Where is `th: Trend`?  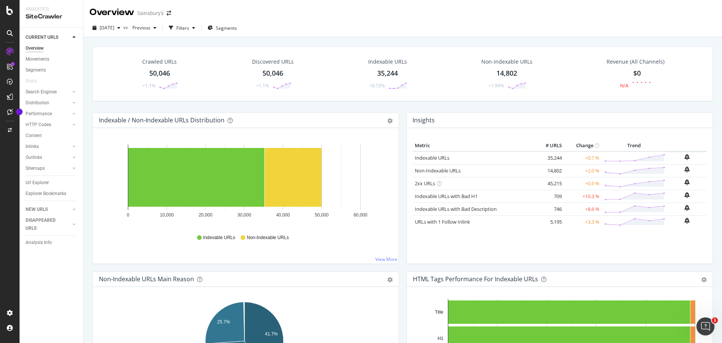
th: Trend is located at coordinates (634, 146).